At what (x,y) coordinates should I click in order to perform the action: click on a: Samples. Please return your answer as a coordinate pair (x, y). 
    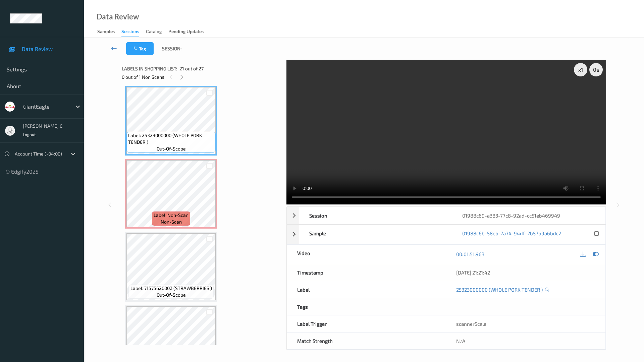
    Looking at the image, I should click on (109, 32).